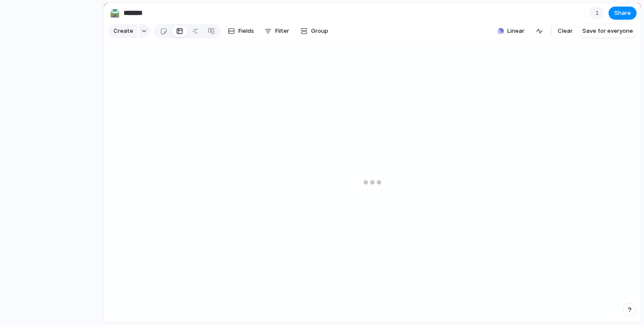 The image size is (644, 325). Describe the element at coordinates (277, 31) in the screenshot. I see `button: Filter` at that location.